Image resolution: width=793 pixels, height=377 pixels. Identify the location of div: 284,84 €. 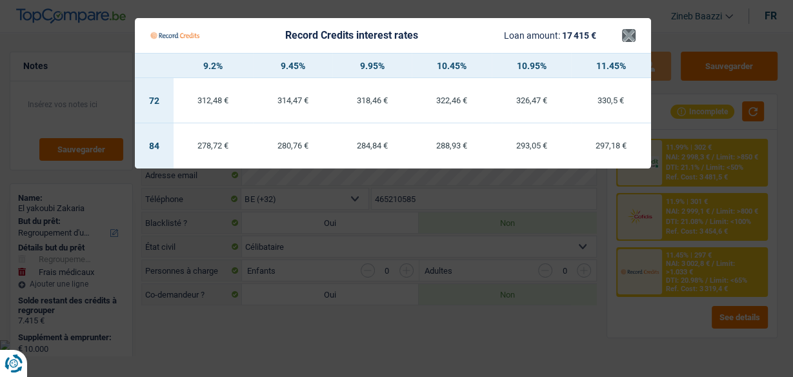
(372, 145).